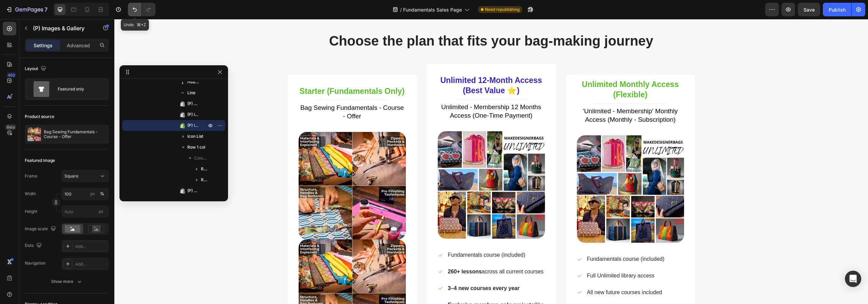  What do you see at coordinates (194, 82) in the screenshot?
I see `span: Heading` at bounding box center [194, 82].